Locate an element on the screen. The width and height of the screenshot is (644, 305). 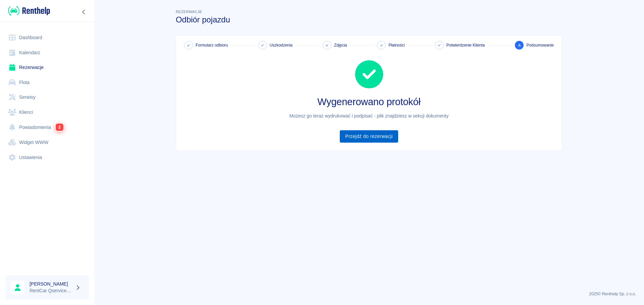
span: Potwierdzenie Klienta is located at coordinates (466, 45).